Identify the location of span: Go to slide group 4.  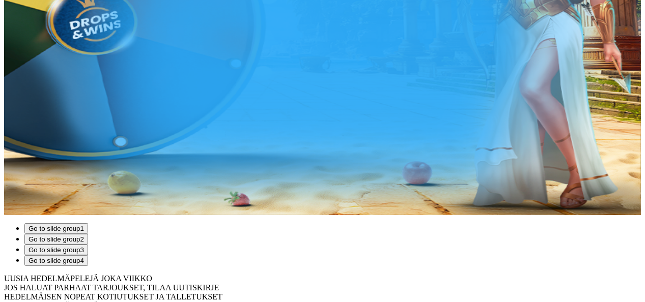
(56, 260).